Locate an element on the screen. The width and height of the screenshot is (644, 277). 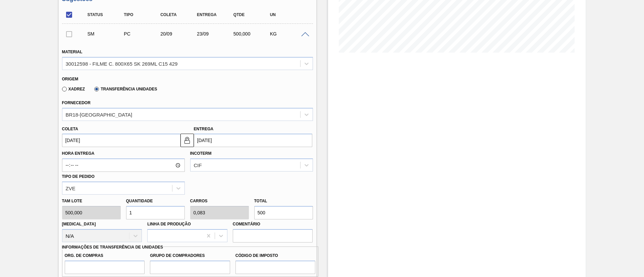
button: unlocked is located at coordinates (187, 140).